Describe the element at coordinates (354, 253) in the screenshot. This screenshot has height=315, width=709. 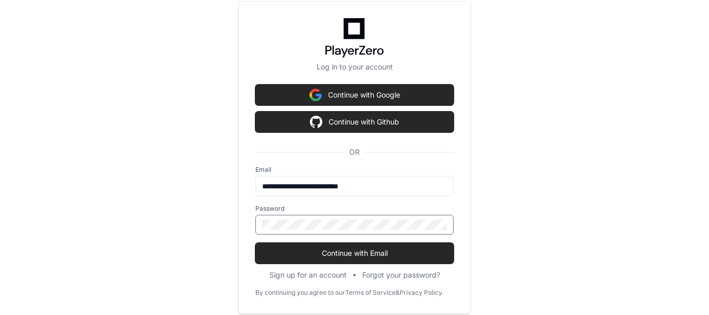
I see `button: Continue with Email` at that location.